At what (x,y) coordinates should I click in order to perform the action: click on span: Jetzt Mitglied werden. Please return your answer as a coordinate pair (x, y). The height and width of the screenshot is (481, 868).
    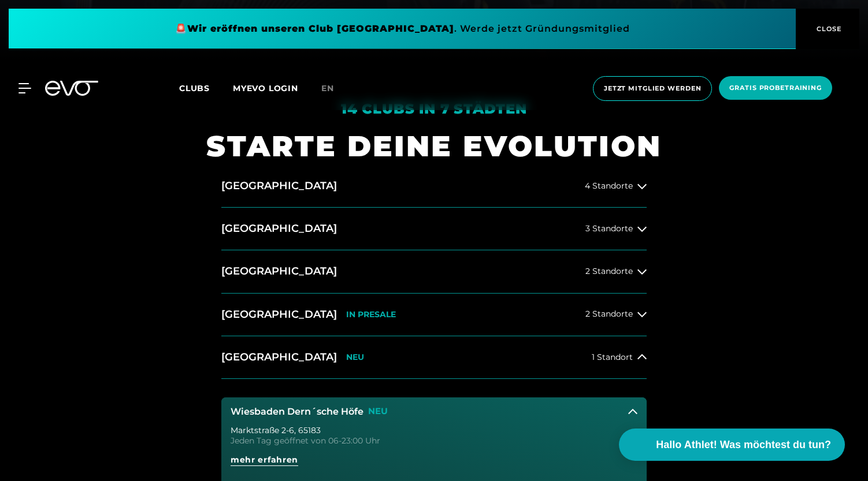
    Looking at the image, I should click on (652, 88).